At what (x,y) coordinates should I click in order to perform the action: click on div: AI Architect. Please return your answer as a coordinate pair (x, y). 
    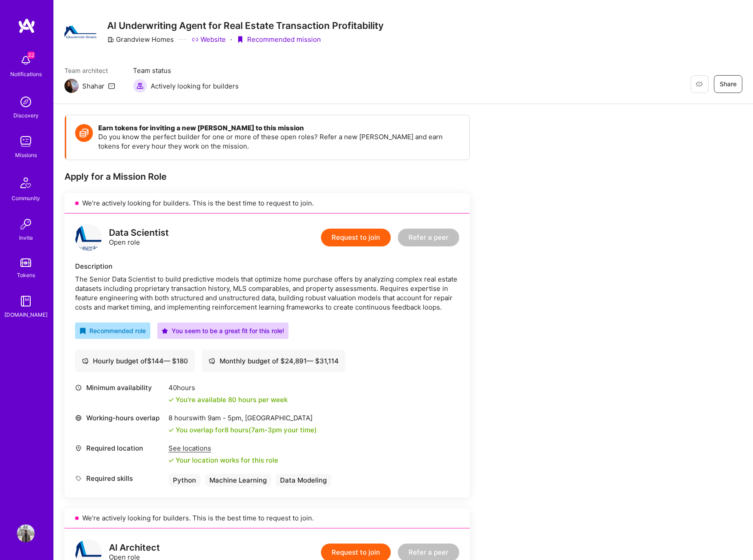
    Looking at the image, I should click on (134, 547).